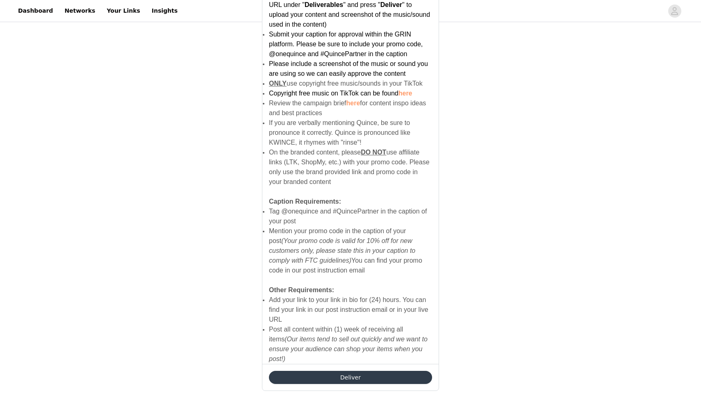  What do you see at coordinates (348, 349) in the screenshot?
I see `em: (Our items tend to sell out quickly and we want to ensure your audience can shop your items when ...` at bounding box center [348, 349].